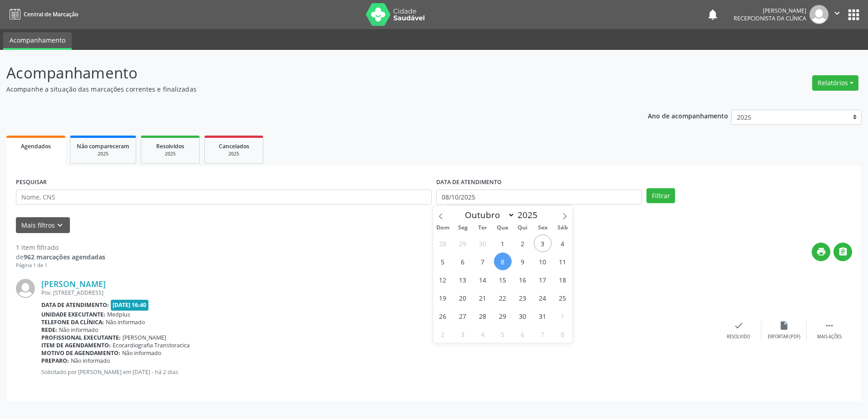  I want to click on span: Recepcionista da clínica, so click(770, 18).